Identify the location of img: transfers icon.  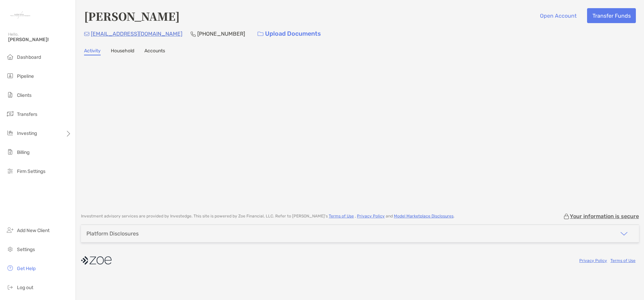
(10, 114).